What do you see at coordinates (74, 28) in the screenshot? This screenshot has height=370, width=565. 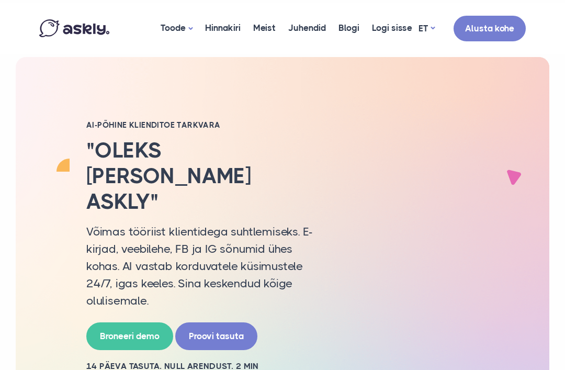 I see `img: Askly` at bounding box center [74, 28].